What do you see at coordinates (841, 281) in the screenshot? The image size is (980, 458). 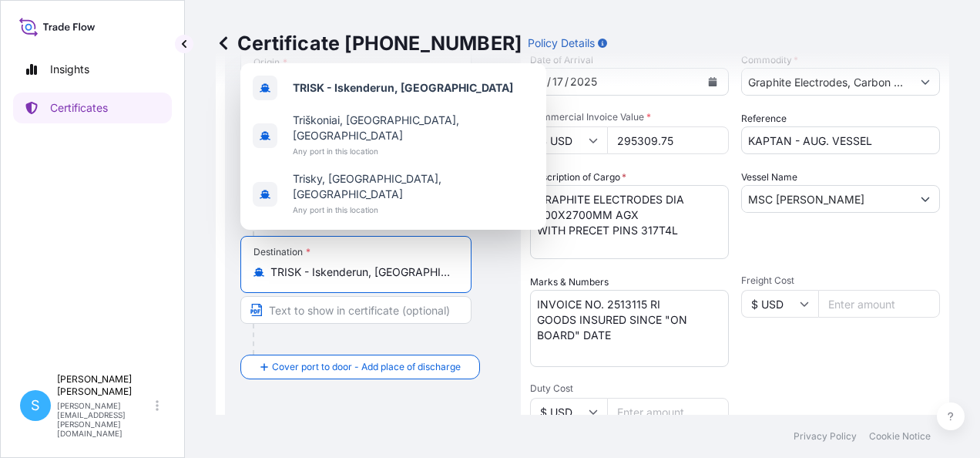 I see `span: Freight Cost` at bounding box center [841, 281].